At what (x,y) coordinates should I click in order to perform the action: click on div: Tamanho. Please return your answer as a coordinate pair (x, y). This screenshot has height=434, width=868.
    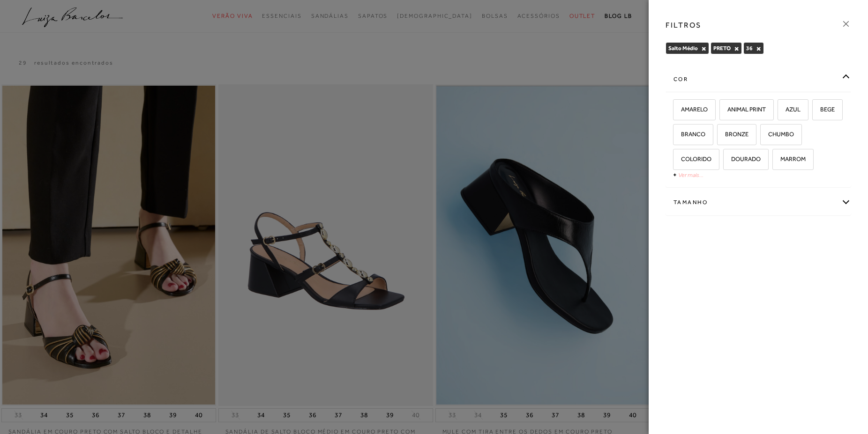
    Looking at the image, I should click on (758, 202).